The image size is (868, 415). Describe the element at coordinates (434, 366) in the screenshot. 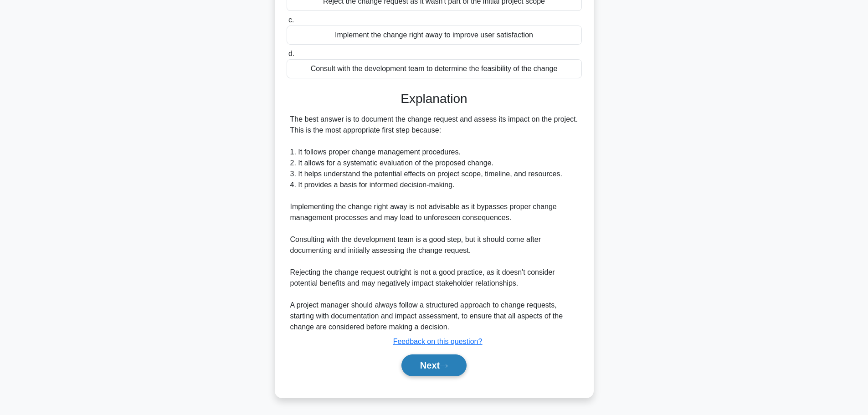

I see `button: Next` at that location.